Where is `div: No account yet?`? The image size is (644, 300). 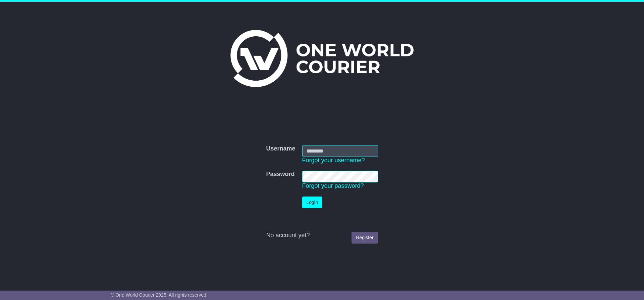 div: No account yet? is located at coordinates (322, 235).